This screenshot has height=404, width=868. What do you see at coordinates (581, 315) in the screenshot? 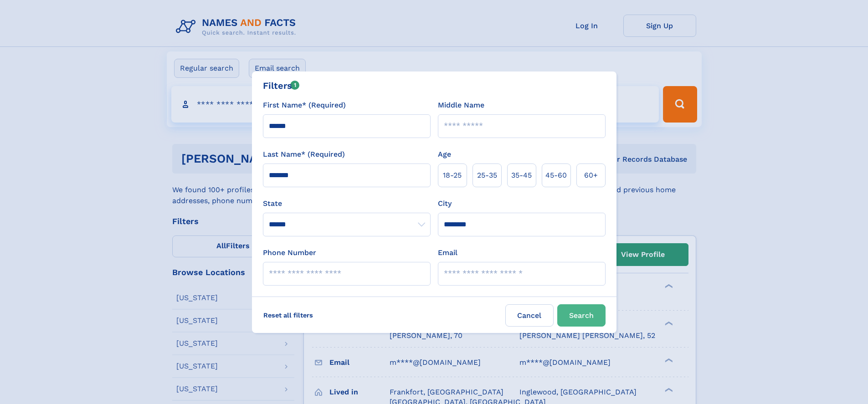
I see `button: Search` at bounding box center [581, 315].